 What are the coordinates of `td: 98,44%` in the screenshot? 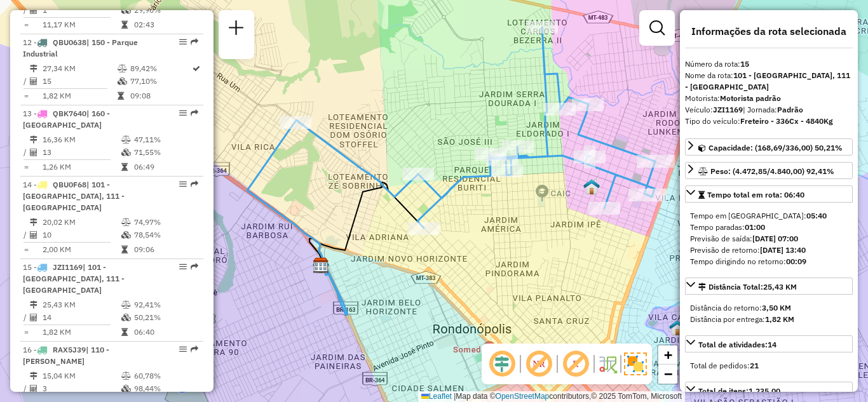 It's located at (165, 389).